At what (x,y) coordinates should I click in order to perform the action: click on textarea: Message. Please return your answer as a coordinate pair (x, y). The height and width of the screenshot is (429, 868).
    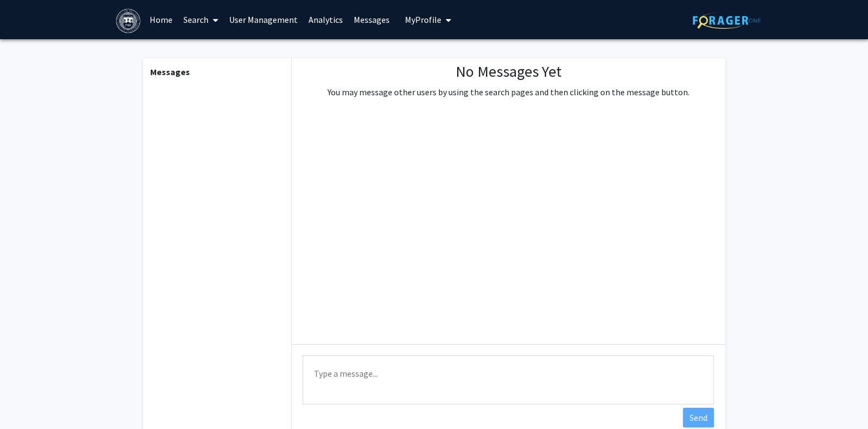
    Looking at the image, I should click on (508, 380).